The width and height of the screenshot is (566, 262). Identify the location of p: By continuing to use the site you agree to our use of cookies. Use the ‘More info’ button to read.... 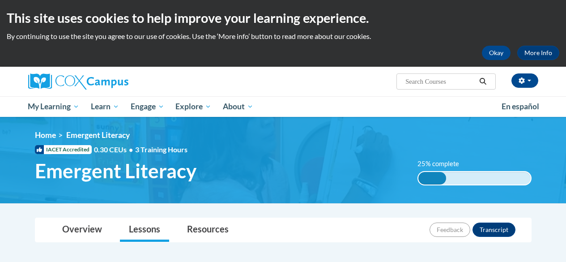
(283, 36).